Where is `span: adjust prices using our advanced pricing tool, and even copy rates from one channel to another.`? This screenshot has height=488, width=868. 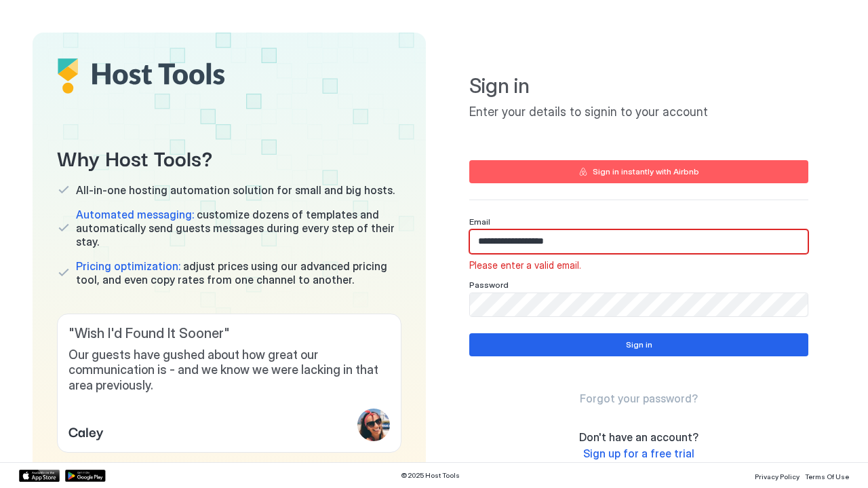
span: adjust prices using our advanced pricing tool, and even copy rates from one channel to another. is located at coordinates (239, 273).